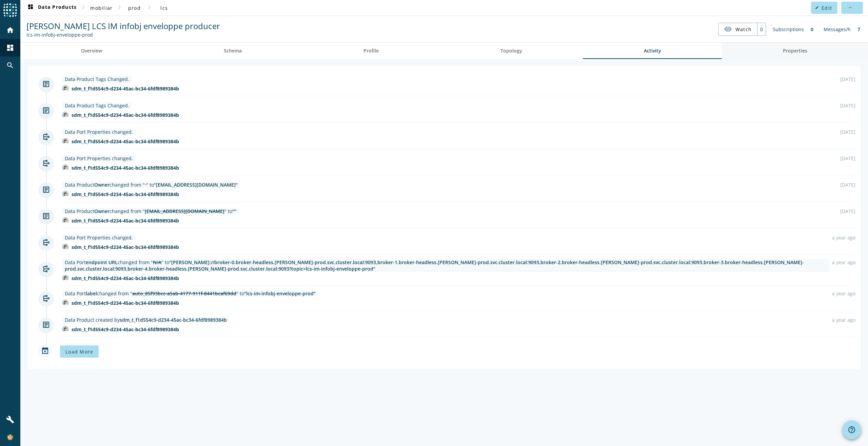 The image size is (868, 446). Describe the element at coordinates (728, 29) in the screenshot. I see `mat-icon: visibility` at that location.